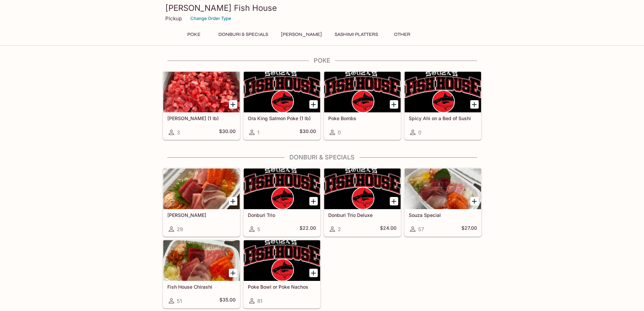 Image resolution: width=644 pixels, height=311 pixels. What do you see at coordinates (474, 201) in the screenshot?
I see `button: Add Souza Special` at bounding box center [474, 201].